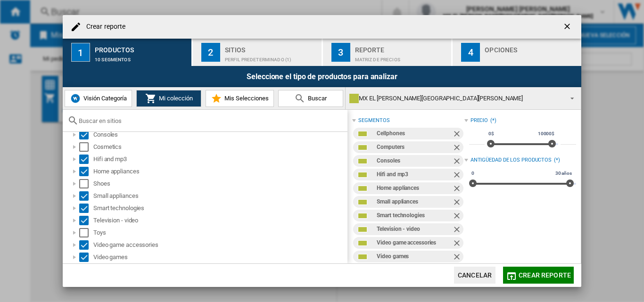 The width and height of the screenshot is (644, 302). Describe the element at coordinates (219, 147) in the screenshot. I see `div: Cosmetics` at that location.